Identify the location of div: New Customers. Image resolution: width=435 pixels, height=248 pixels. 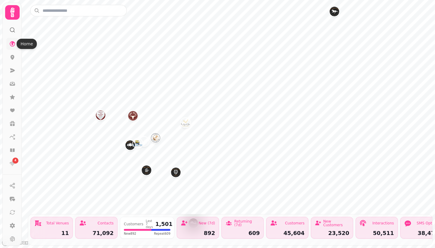
(336, 223).